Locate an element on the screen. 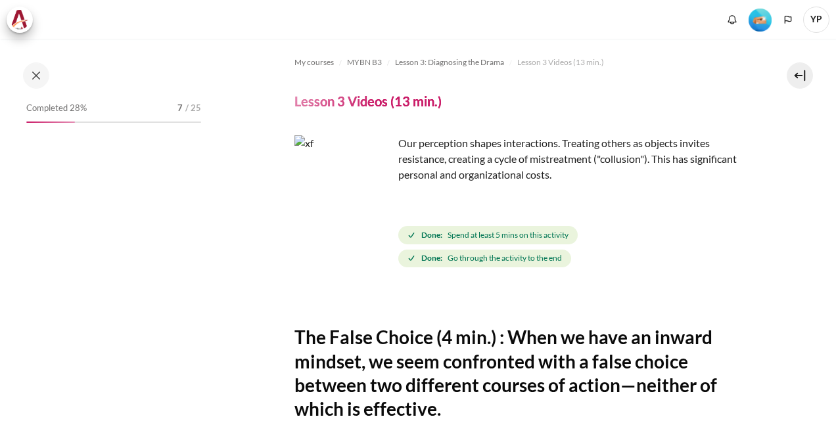 This screenshot has width=836, height=421. span: MYBN B3 is located at coordinates (364, 62).